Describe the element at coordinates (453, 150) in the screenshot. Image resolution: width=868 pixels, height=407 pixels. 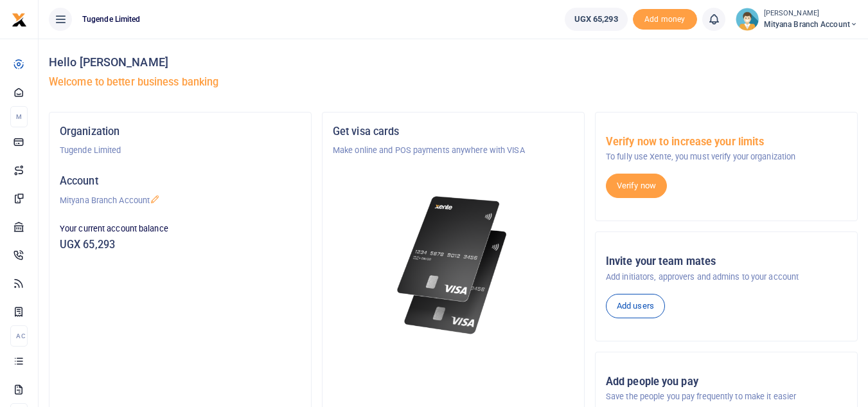
I see `p: Make online and POS payments anywhere with VISA` at that location.